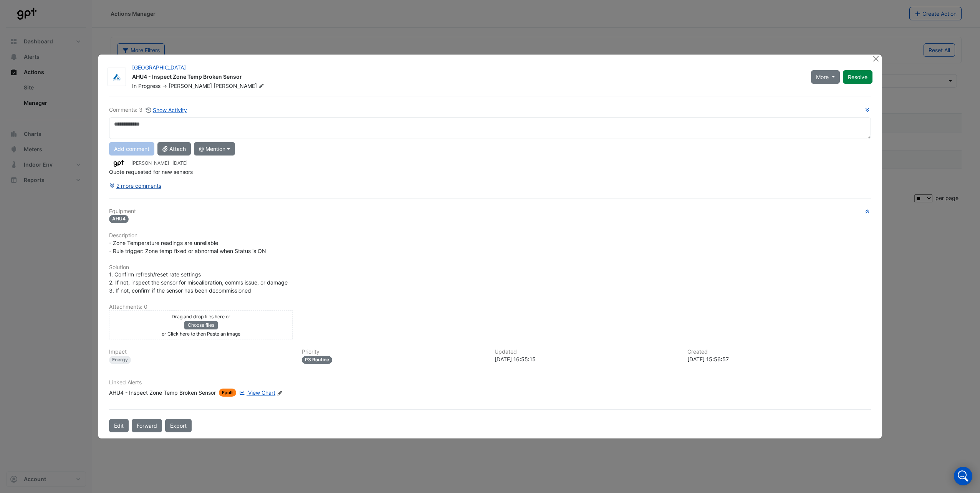 The width and height of the screenshot is (980, 493). What do you see at coordinates (146, 86) in the screenshot?
I see `span: In Progress` at bounding box center [146, 86].